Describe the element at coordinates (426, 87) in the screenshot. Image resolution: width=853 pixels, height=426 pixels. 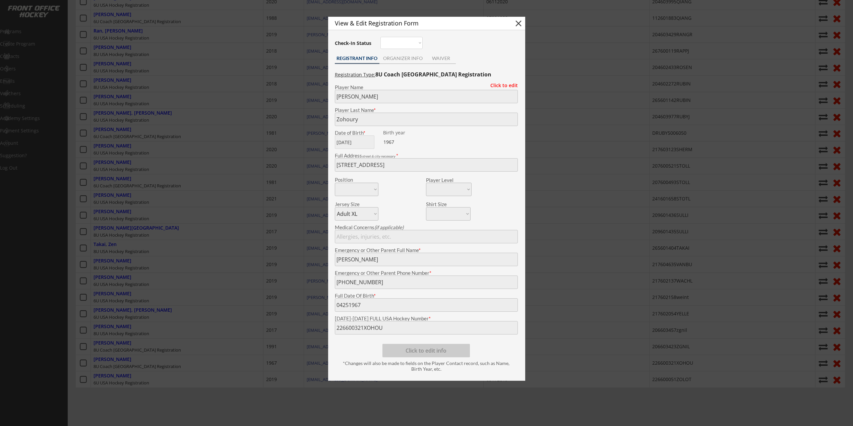
I see `div: Player Name` at that location.